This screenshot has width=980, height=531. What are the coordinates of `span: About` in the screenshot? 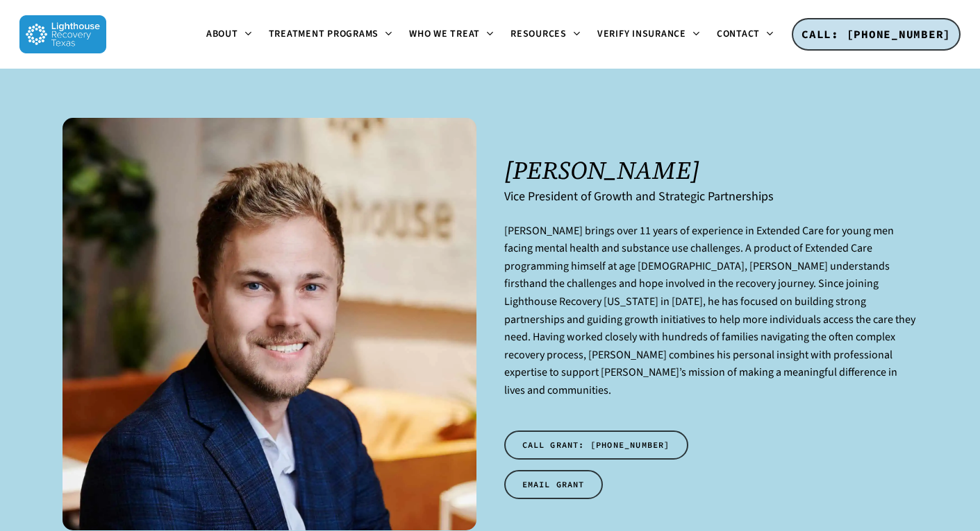 It's located at (222, 34).